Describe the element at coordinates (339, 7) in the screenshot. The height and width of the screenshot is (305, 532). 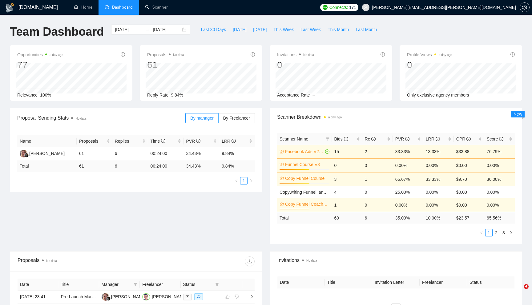
I see `span: Connects:` at that location.